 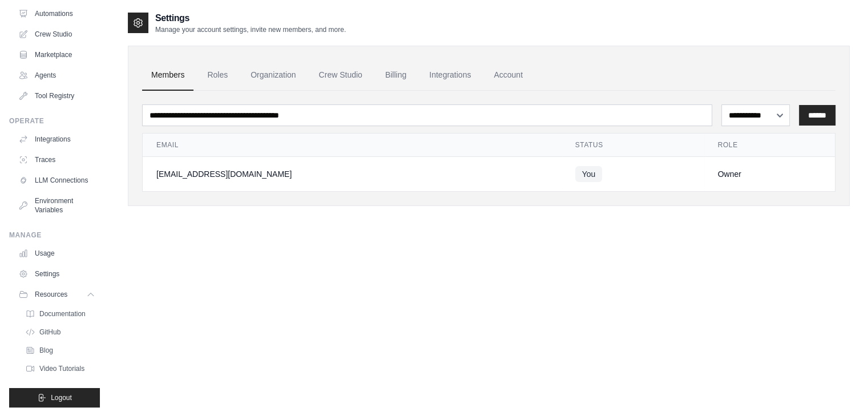 What do you see at coordinates (769, 173) in the screenshot?
I see `div: Owner` at bounding box center [769, 173].